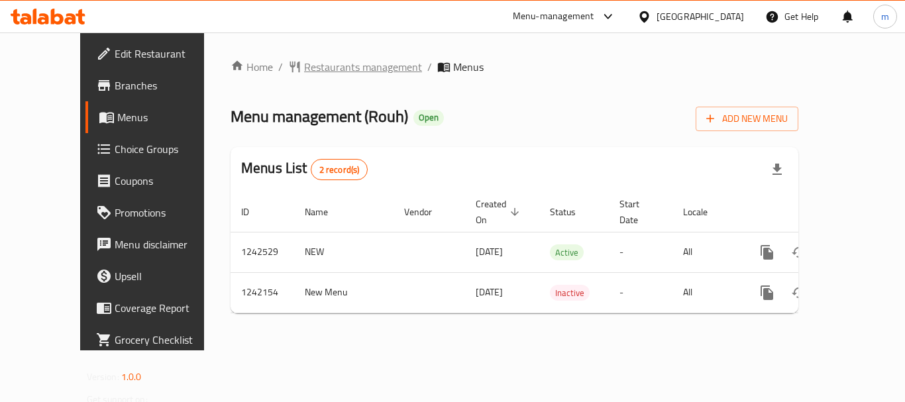  What do you see at coordinates (325, 212) in the screenshot?
I see `span: Name` at bounding box center [325, 212].